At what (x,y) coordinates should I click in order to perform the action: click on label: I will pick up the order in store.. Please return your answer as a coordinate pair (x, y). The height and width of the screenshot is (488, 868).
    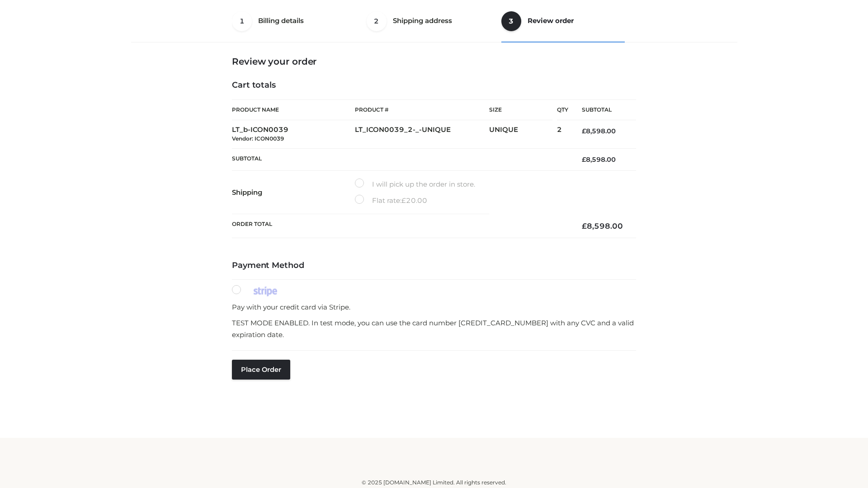
    Looking at the image, I should click on (415, 185).